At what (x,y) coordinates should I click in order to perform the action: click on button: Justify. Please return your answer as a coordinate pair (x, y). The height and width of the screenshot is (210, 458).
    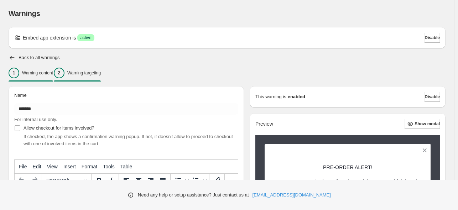
    Looking at the image, I should click on (163, 181).